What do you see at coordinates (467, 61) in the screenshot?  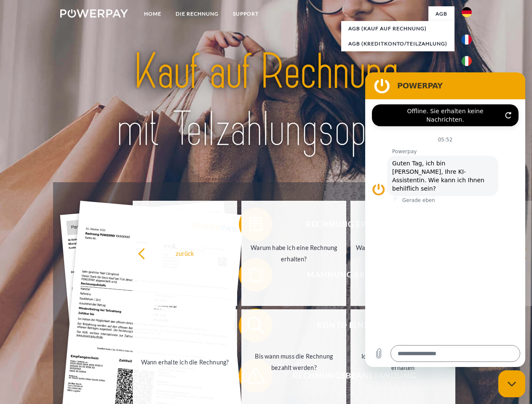 I see `img: it` at bounding box center [467, 61].